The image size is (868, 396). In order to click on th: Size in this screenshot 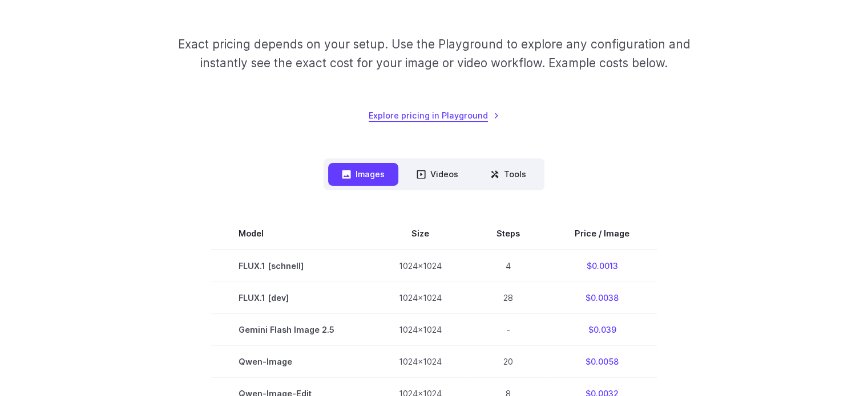, I will do `click(420, 234)`.